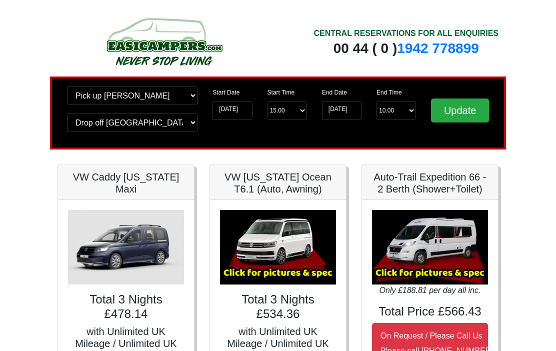 Image resolution: width=556 pixels, height=351 pixels. What do you see at coordinates (164, 42) in the screenshot?
I see `img: campers-checkout-logo.png` at bounding box center [164, 42].